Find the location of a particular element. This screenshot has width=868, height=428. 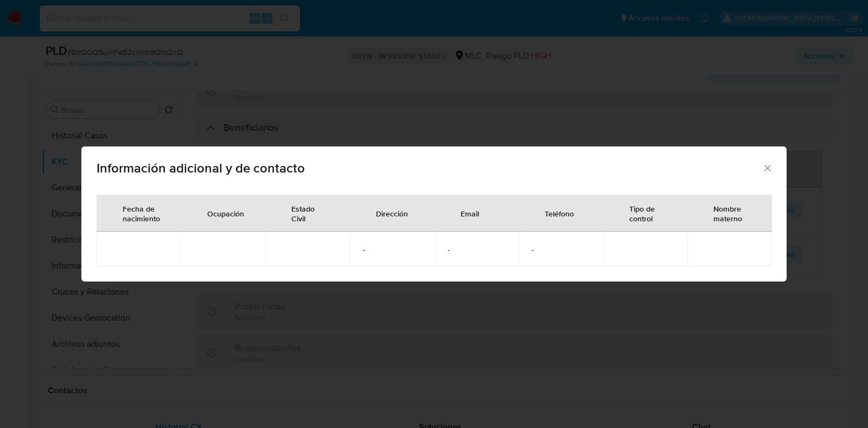

div: Nombre materno is located at coordinates (729, 213).